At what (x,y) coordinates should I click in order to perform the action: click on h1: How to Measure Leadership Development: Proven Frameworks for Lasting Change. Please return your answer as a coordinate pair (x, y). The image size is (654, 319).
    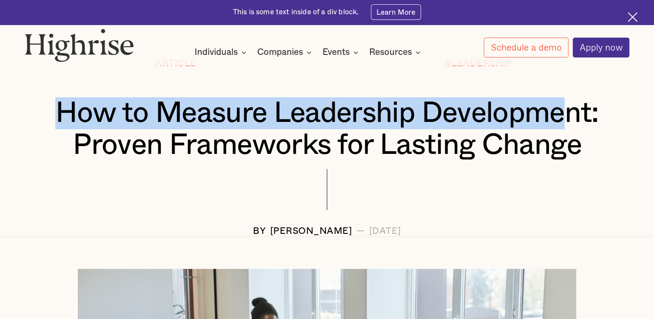
    Looking at the image, I should click on (327, 129).